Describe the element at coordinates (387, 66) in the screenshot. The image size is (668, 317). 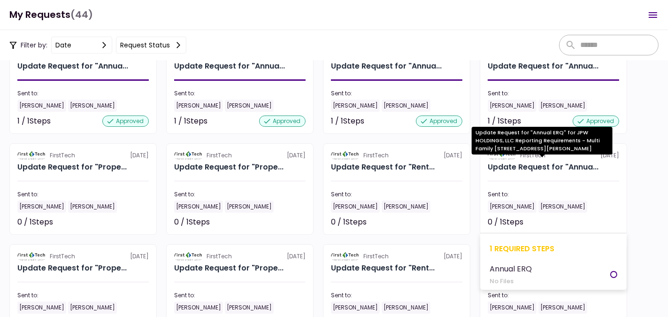
I see `div: Update Request for "Annual ERQ" for JPW HOLDINGS, LLC Reporting Requirements - Multi Family 101 S...` at that location.